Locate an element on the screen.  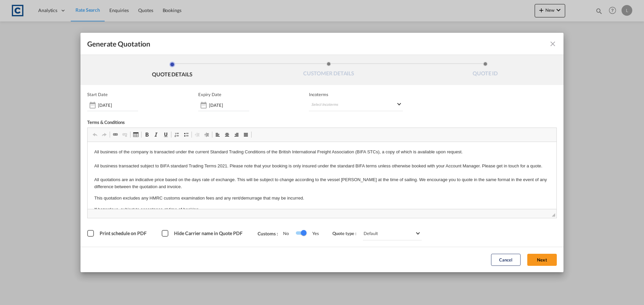
p: Expiry Date is located at coordinates (210, 94).